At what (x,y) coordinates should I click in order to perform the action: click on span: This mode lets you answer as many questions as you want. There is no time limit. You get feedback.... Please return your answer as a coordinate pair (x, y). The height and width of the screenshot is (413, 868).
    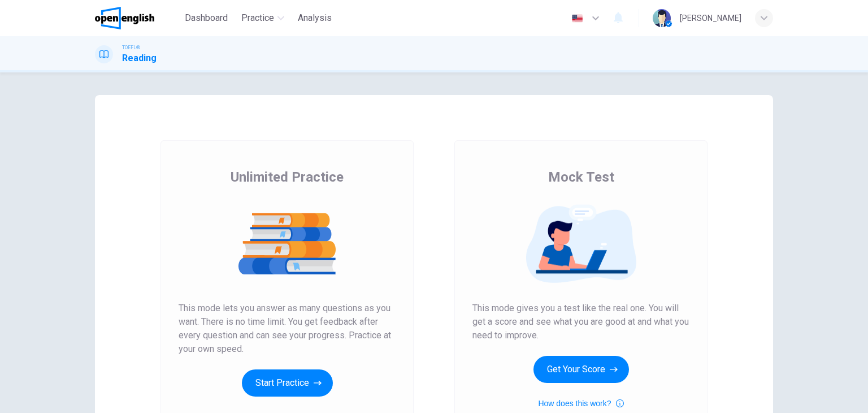
    Looking at the image, I should click on (287, 329).